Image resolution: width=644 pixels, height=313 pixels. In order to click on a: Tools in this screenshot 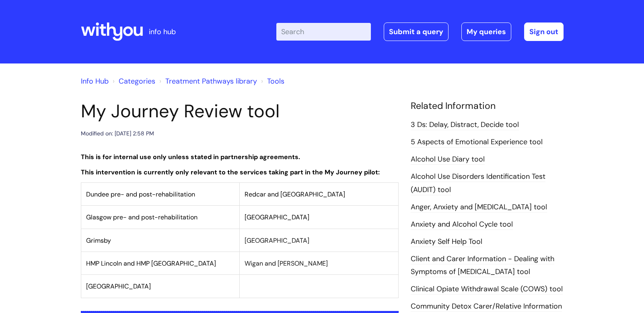, I will do `click(275, 81)`.